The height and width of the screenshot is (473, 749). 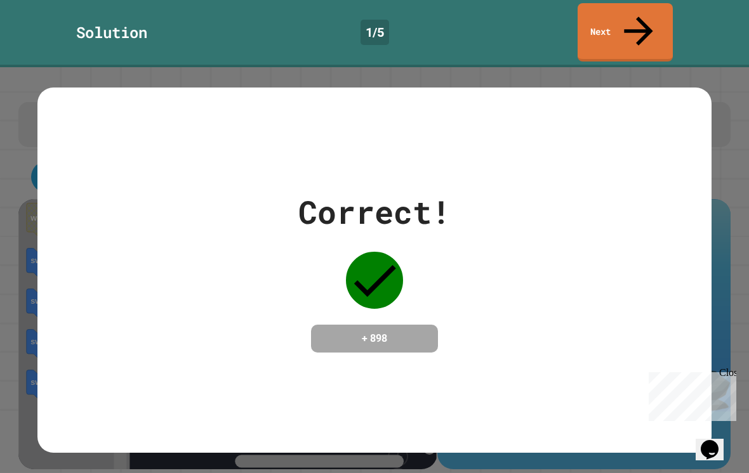 I want to click on div: 1 / 5, so click(x=374, y=32).